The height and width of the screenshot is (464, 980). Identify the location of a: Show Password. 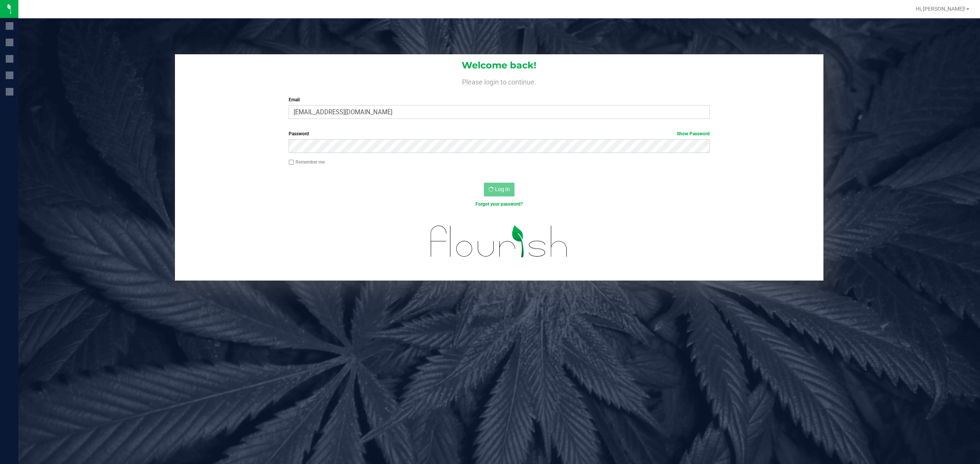
(693, 134).